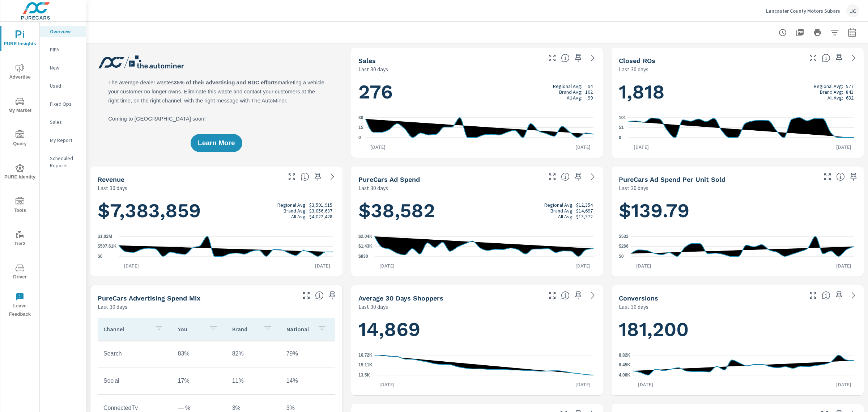 Image resolution: width=868 pixels, height=412 pixels. What do you see at coordinates (389, 179) in the screenshot?
I see `h5: PureCars Ad Spend` at bounding box center [389, 179].